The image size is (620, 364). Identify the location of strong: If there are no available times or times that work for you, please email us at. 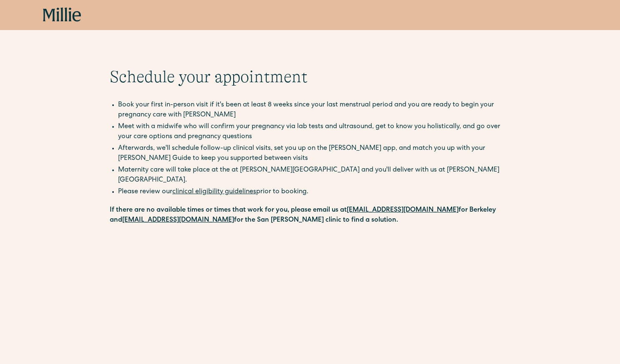
(228, 210).